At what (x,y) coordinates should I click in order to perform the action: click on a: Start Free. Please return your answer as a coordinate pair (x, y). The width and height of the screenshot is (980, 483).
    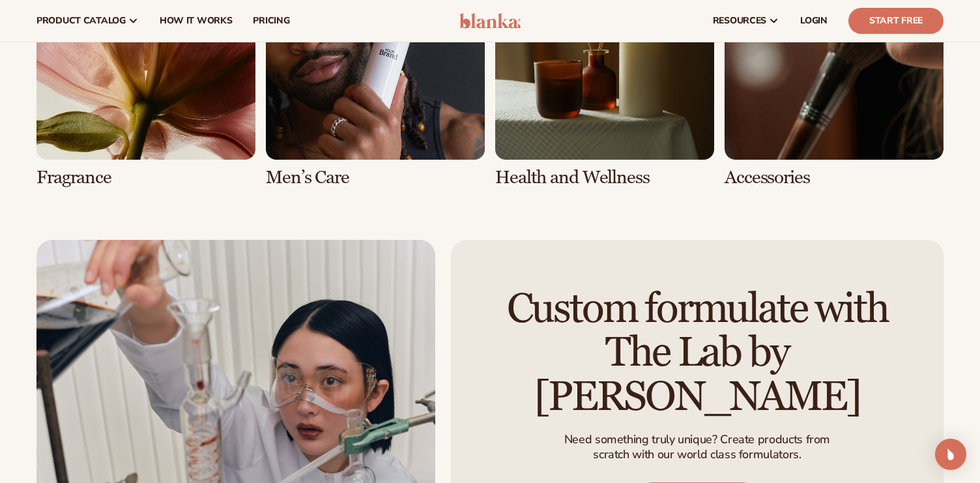
    Looking at the image, I should click on (896, 21).